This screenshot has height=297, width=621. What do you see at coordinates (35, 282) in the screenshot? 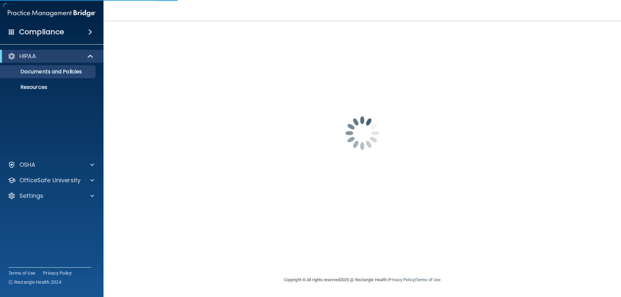
I see `span: Ⓒ Rectangle Health 2024` at bounding box center [35, 282].